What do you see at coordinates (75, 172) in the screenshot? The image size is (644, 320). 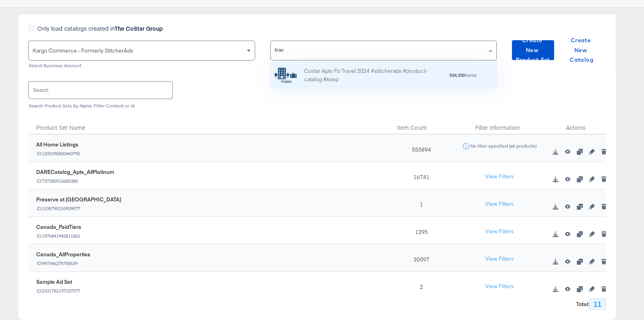 I see `div: DARECatalog_Apts_AllPlatinum` at bounding box center [75, 172].